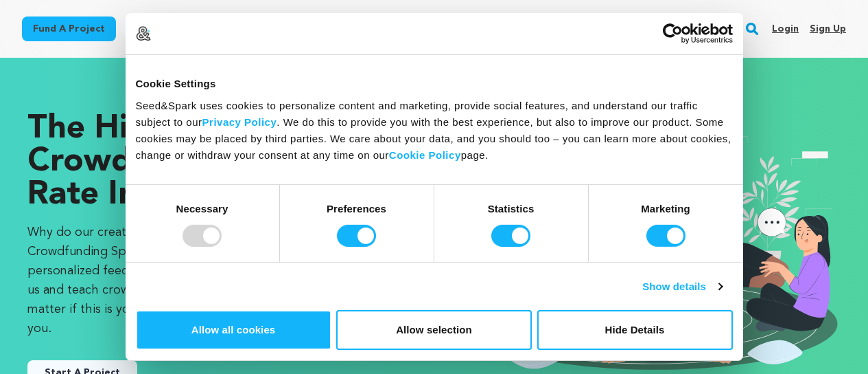  Describe the element at coordinates (69, 29) in the screenshot. I see `a: Fund a project` at that location.